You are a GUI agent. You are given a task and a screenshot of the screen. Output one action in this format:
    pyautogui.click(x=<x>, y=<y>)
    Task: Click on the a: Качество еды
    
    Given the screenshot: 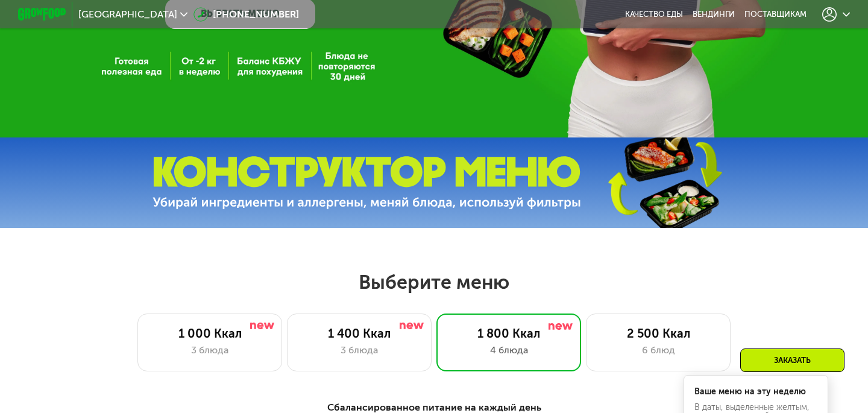 What is the action you would take?
    pyautogui.click(x=654, y=15)
    